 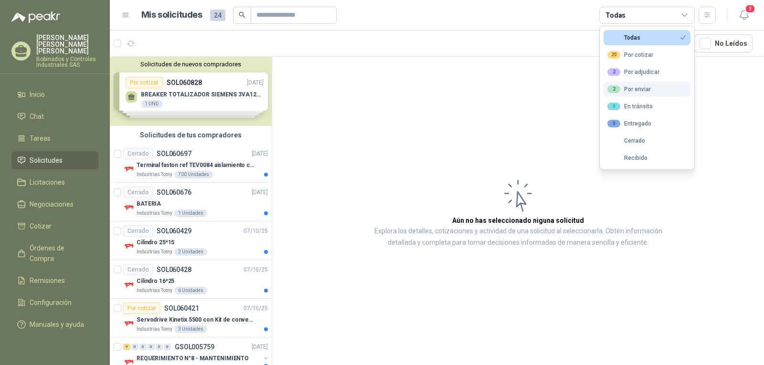 What do you see at coordinates (127, 347) in the screenshot?
I see `div: 9` at bounding box center [127, 347].